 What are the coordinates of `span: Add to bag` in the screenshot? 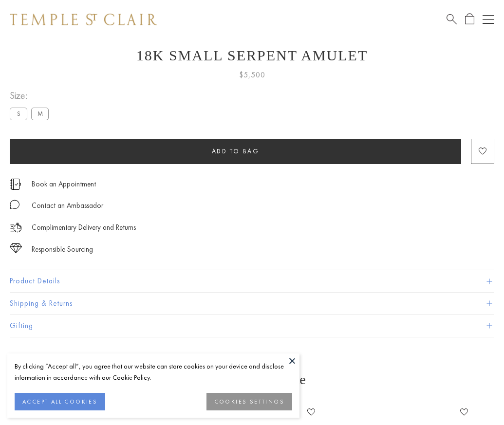 It's located at (236, 151).